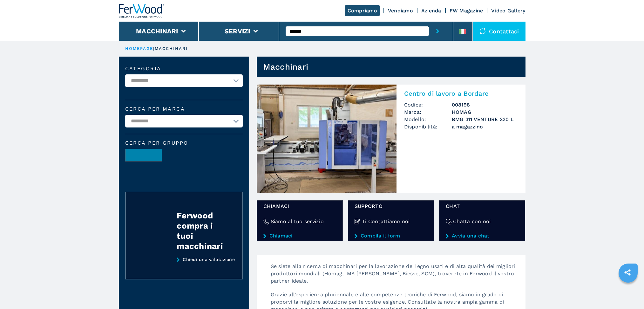 This screenshot has width=644, height=309. Describe the element at coordinates (428, 126) in the screenshot. I see `span: Disponibilità:` at that location.